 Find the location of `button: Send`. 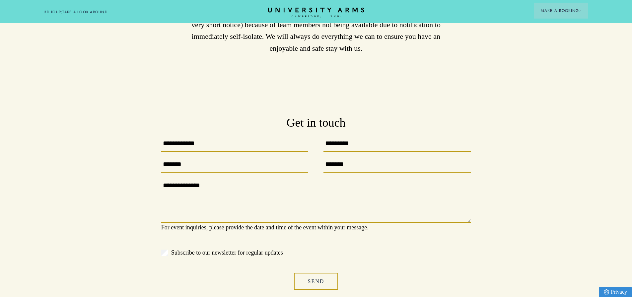

button: Send is located at coordinates (316, 282).